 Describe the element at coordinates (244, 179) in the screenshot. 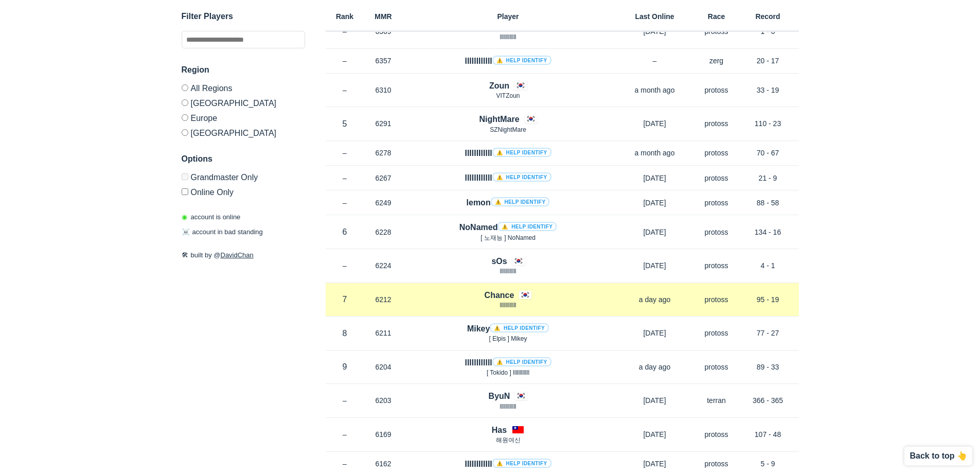

I see `label: Only Show accounts currently in Grandmaster` at that location.